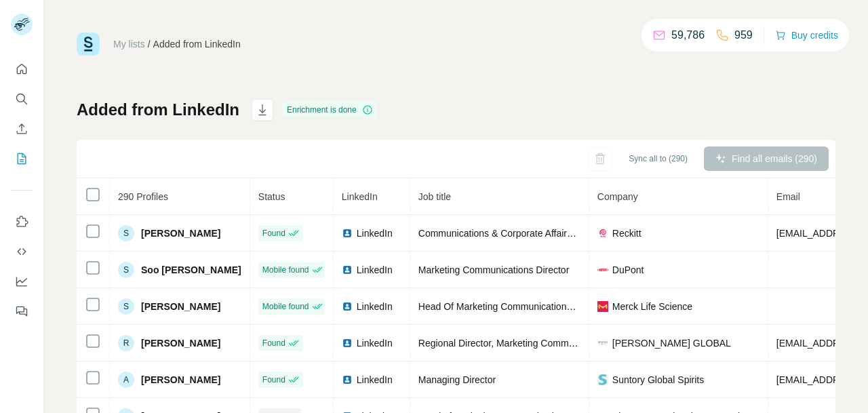 This screenshot has height=413, width=868. What do you see at coordinates (806, 35) in the screenshot?
I see `button: Buy credits` at bounding box center [806, 35].